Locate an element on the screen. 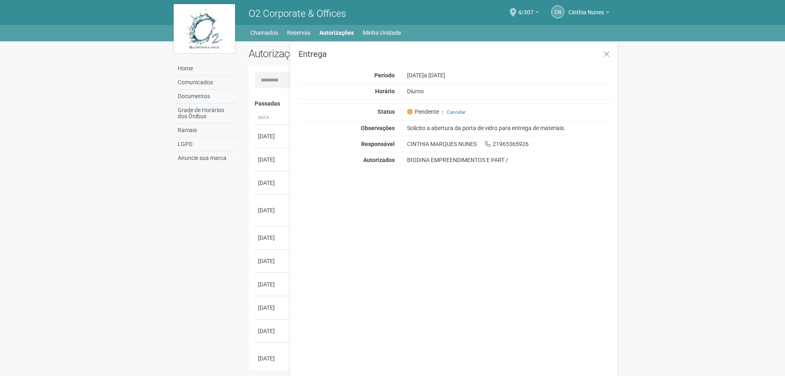  span: O2 Corporate & Offices is located at coordinates (297, 14).